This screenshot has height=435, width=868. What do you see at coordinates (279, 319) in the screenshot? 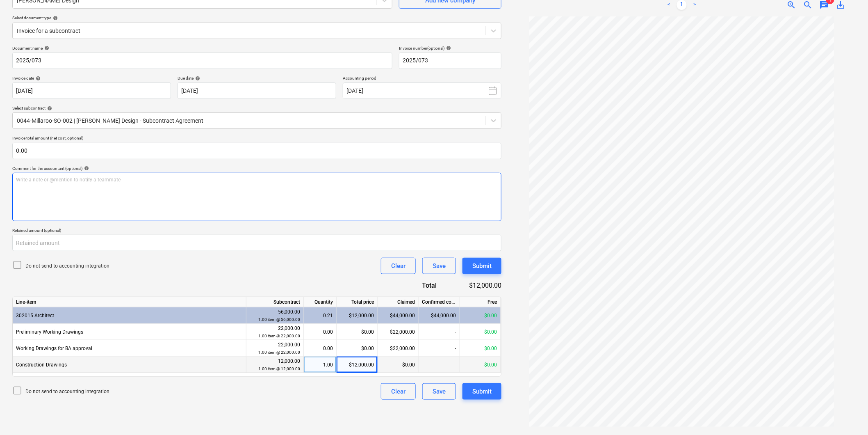
I see `small: 1.00 item @ 56,000.00` at bounding box center [279, 319].